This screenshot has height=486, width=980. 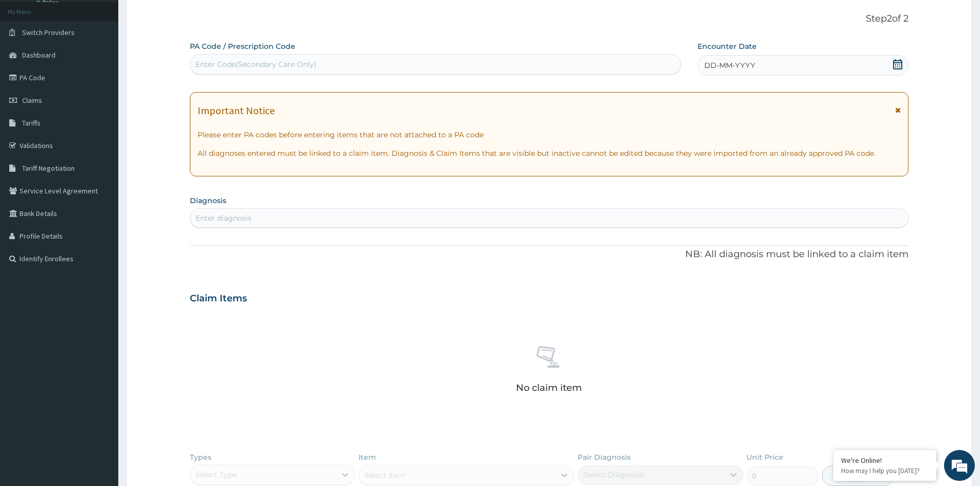 What do you see at coordinates (208, 200) in the screenshot?
I see `label: Diagnosis` at bounding box center [208, 200].